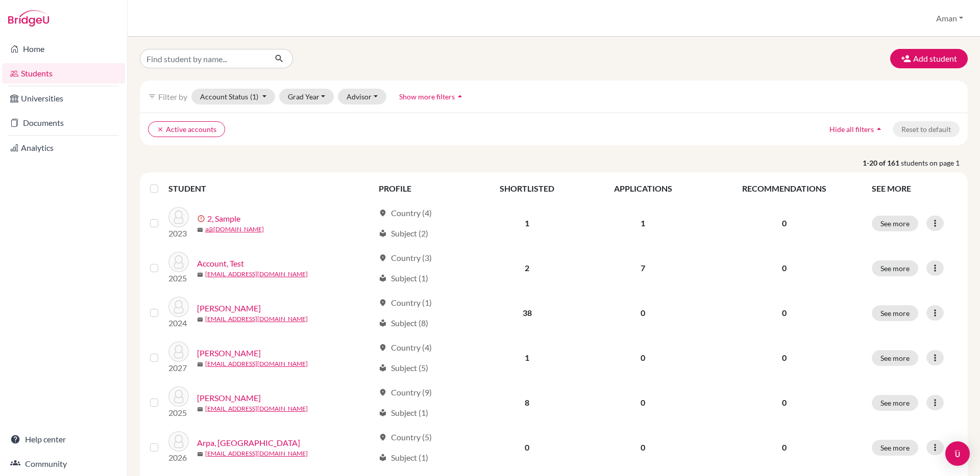 Image resolution: width=980 pixels, height=476 pixels. What do you see at coordinates (179, 263) in the screenshot?
I see `img: Account, Test` at bounding box center [179, 263].